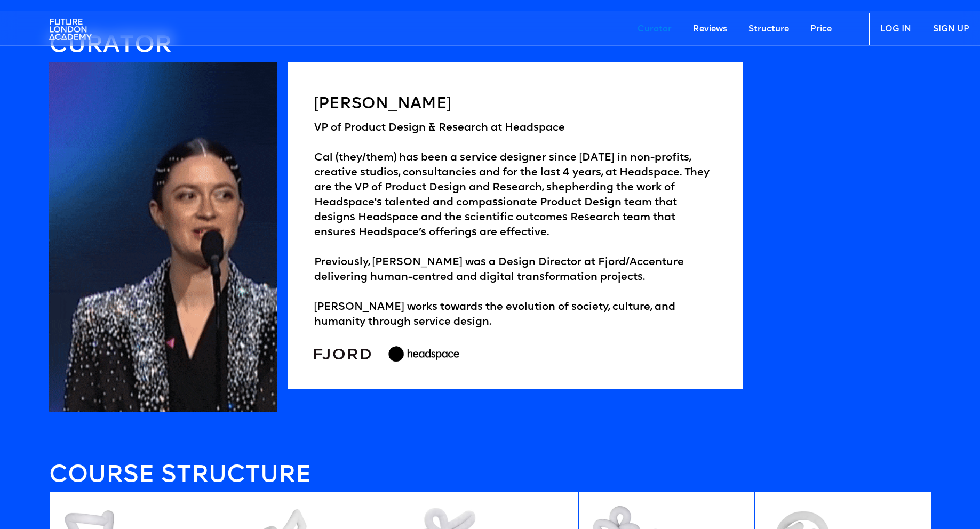 This screenshot has height=529, width=980. Describe the element at coordinates (950, 29) in the screenshot. I see `a: SIGN UP` at that location.